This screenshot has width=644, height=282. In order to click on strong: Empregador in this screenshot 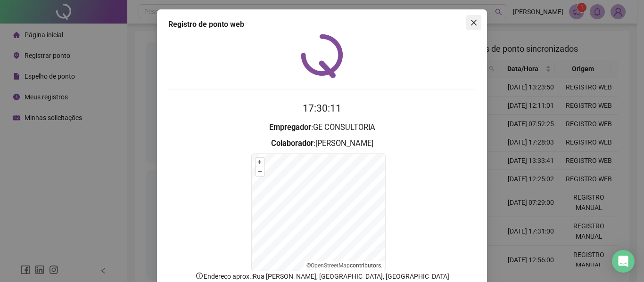, I will do `click(290, 128)`.